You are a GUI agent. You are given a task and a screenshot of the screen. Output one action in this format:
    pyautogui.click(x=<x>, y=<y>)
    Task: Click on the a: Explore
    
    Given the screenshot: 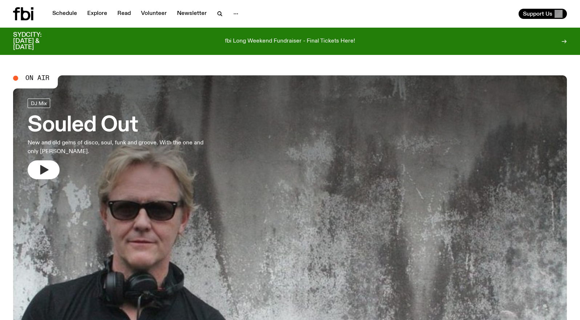 What is the action you would take?
    pyautogui.click(x=97, y=14)
    